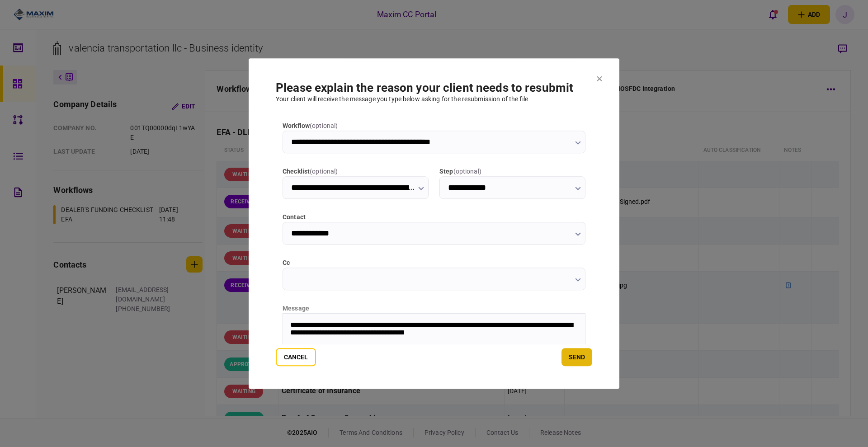  I want to click on input: cc, so click(434, 279).